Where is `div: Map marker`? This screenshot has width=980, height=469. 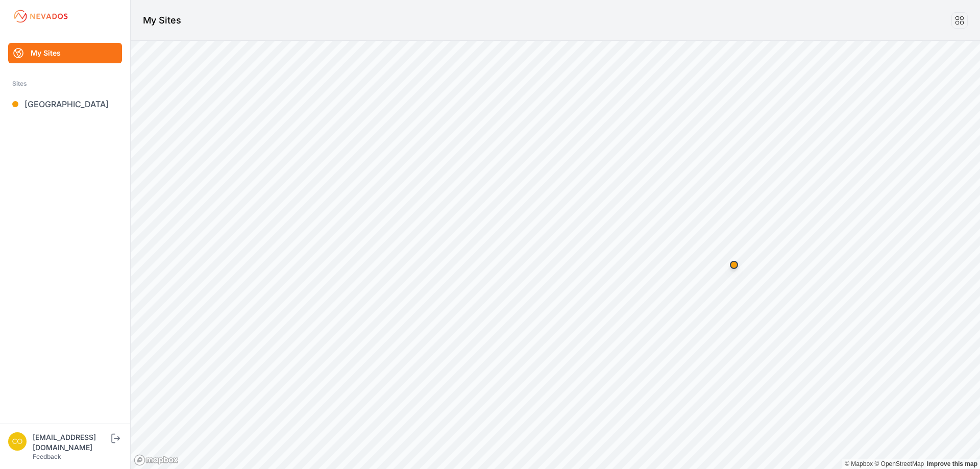
div: Map marker is located at coordinates (734, 264).